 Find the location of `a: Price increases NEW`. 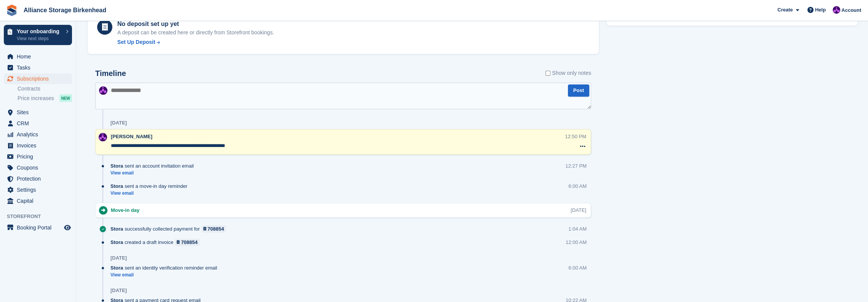

a: Price increases NEW is located at coordinates (45, 98).